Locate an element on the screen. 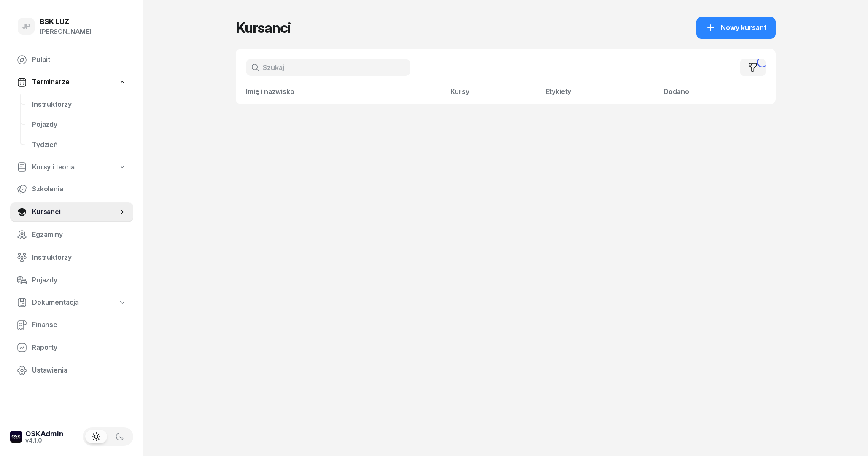 This screenshot has width=868, height=456. th: Etykiety is located at coordinates (600, 95).